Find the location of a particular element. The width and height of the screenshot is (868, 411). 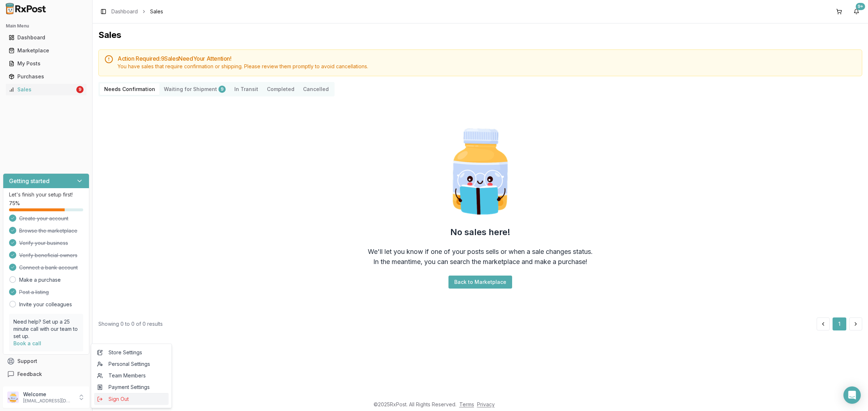

button: Completed is located at coordinates (281, 89).